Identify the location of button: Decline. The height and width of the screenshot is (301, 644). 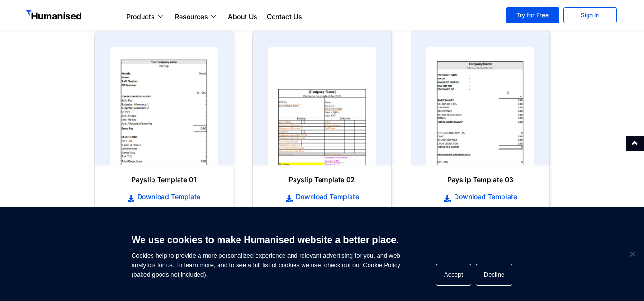
(494, 274).